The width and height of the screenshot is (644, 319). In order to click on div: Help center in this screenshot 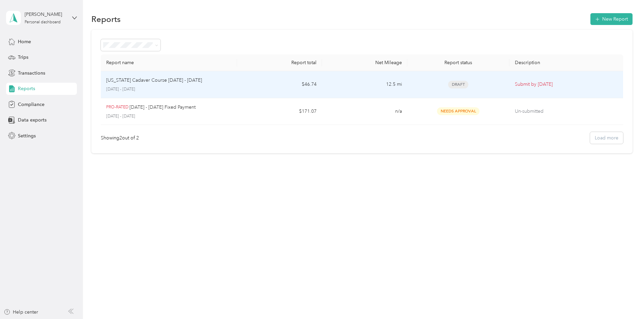, I will do `click(21, 312)`.